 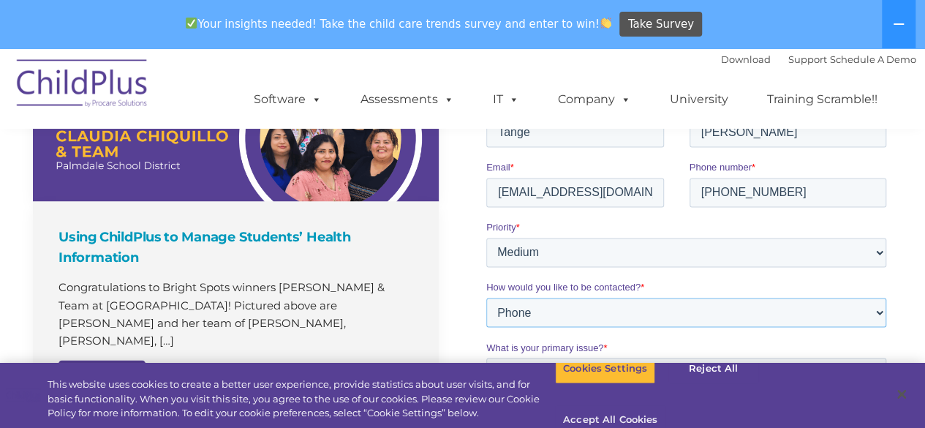 What do you see at coordinates (287, 99) in the screenshot?
I see `a: Software` at bounding box center [287, 99].